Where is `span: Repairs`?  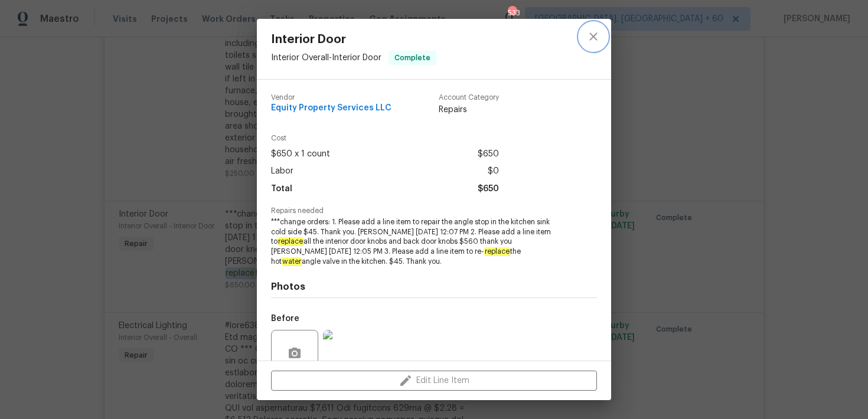 span: Repairs is located at coordinates (468, 109).